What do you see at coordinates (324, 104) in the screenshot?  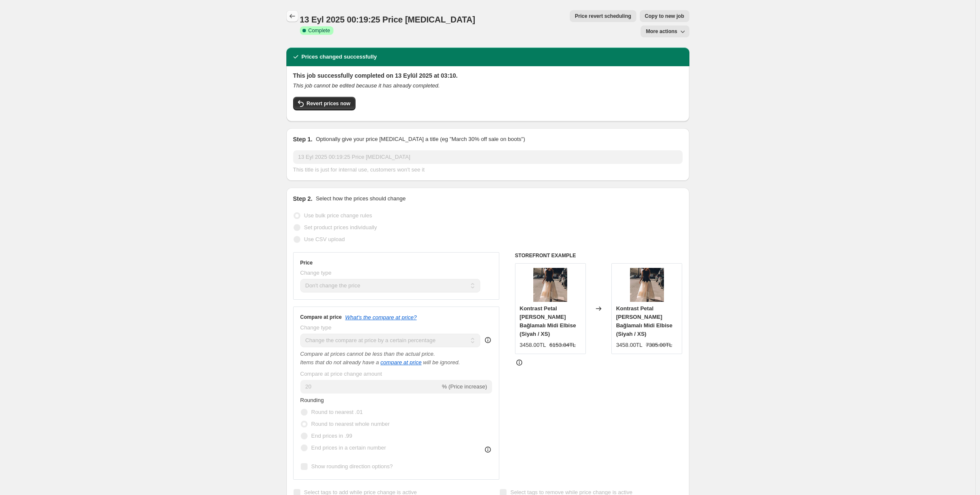 I see `button: Revert prices now` at bounding box center [324, 104].